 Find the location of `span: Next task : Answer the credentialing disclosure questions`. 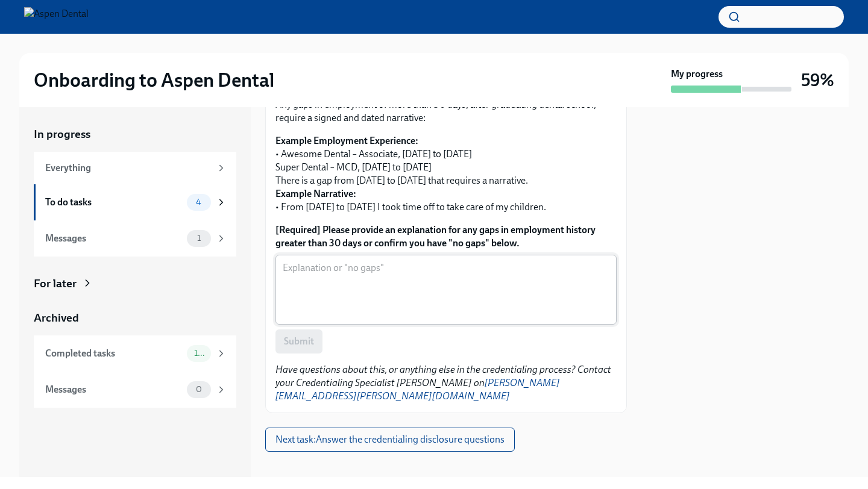

span: Next task : Answer the credentialing disclosure questions is located at coordinates (390, 440).